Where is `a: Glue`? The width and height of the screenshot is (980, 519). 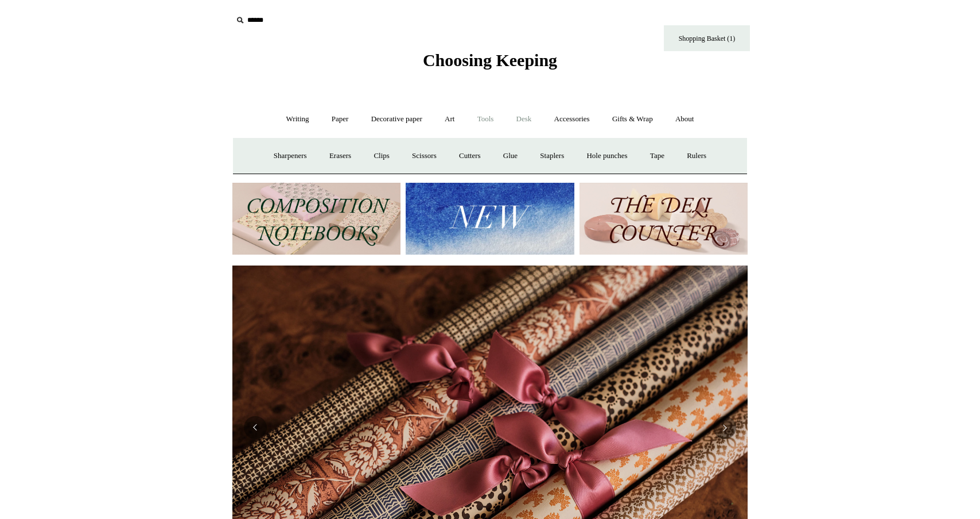 a: Glue is located at coordinates (510, 156).